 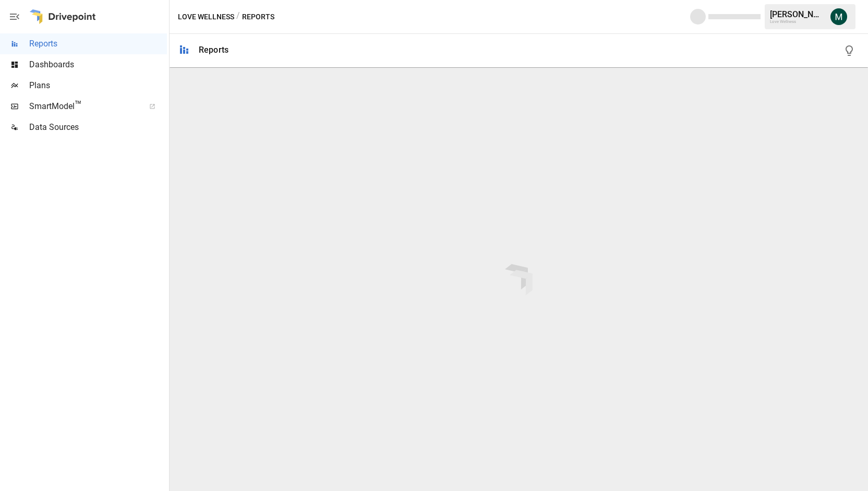 What do you see at coordinates (98, 85) in the screenshot?
I see `span: Plans` at bounding box center [98, 85].